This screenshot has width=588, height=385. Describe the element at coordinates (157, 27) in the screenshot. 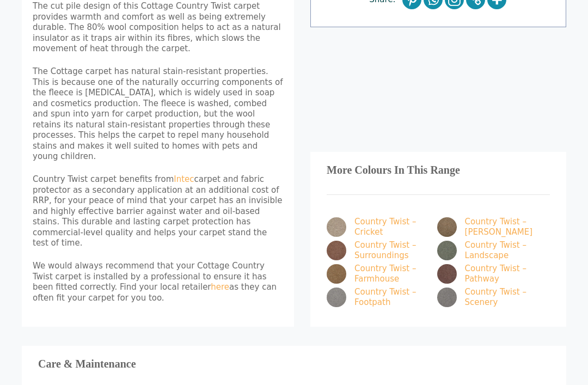

I see `span: The cut pile design of this Cottage Country Twist carpet provides warmth and comfort as well as b...` at that location.